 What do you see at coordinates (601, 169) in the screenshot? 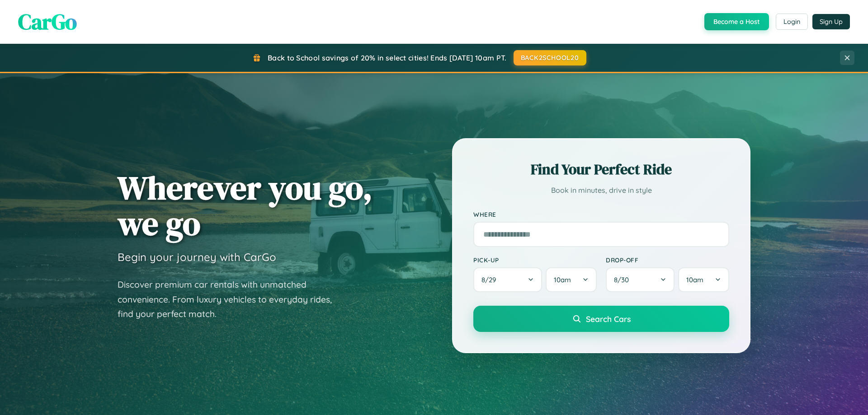
I see `h2: Find Your Perfect Ride` at bounding box center [601, 169].